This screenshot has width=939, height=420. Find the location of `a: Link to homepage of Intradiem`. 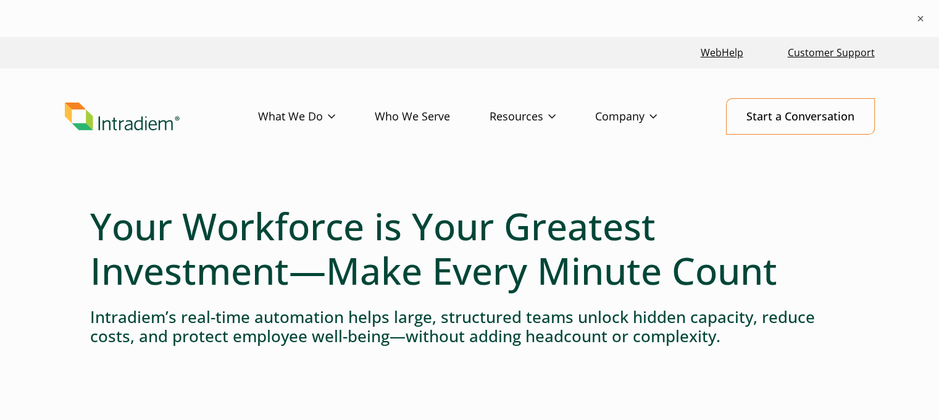

a: Link to homepage of Intradiem is located at coordinates (161, 117).